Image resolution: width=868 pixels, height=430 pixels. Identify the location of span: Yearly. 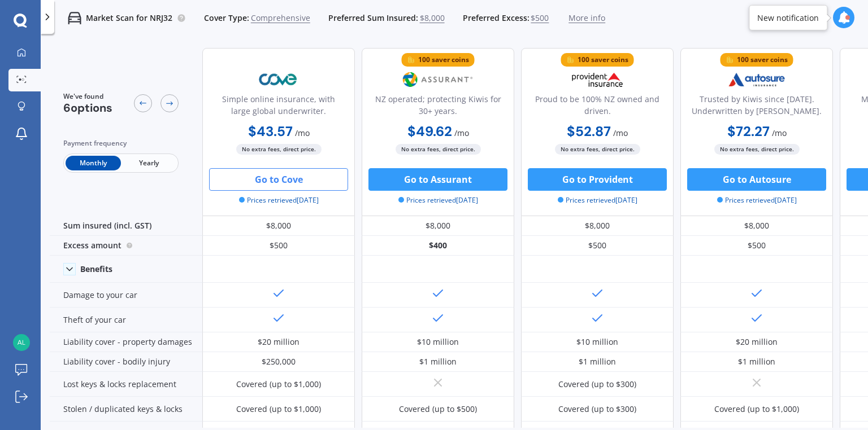
(149, 163).